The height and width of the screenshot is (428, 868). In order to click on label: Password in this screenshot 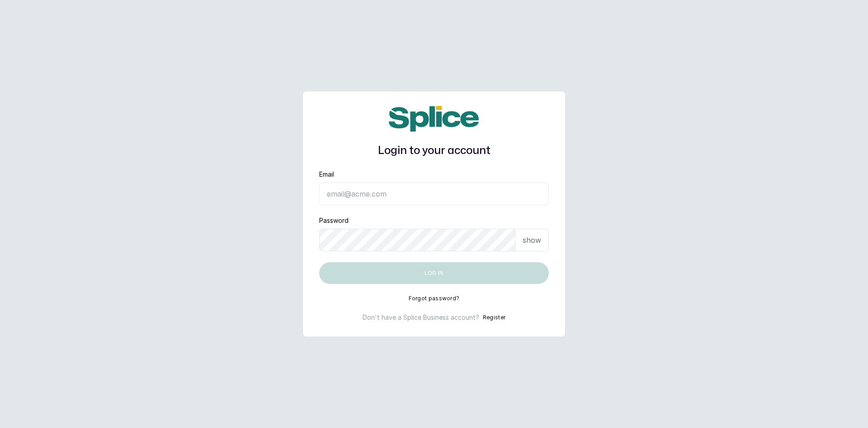, I will do `click(334, 221)`.